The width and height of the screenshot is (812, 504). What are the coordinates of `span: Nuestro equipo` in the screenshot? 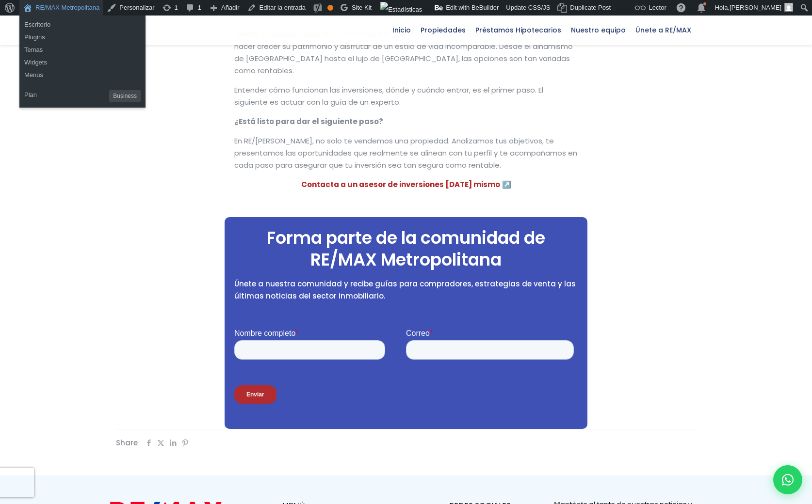 It's located at (598, 30).